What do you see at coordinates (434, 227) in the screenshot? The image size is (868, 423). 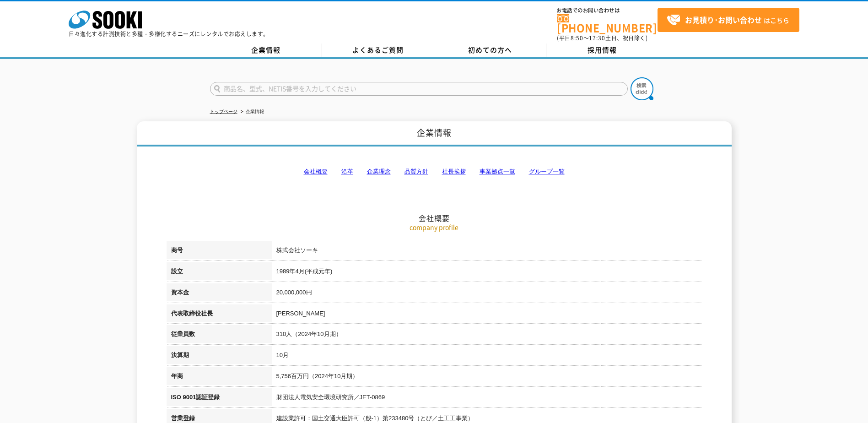 I see `p: company profile` at bounding box center [434, 227].